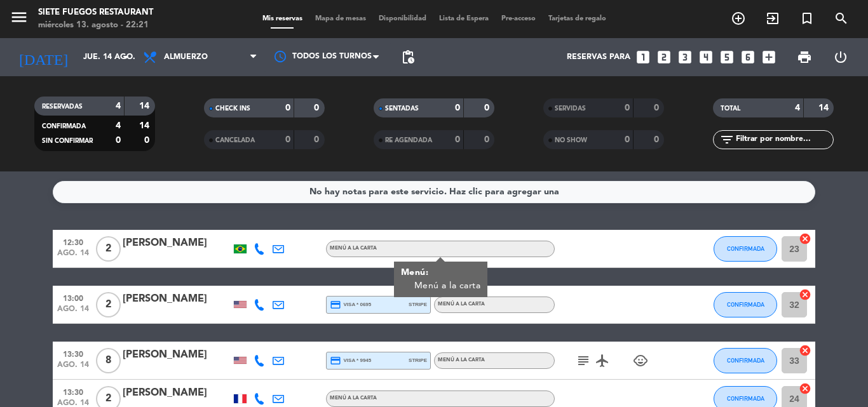  I want to click on i: add_circle_outline, so click(739, 19).